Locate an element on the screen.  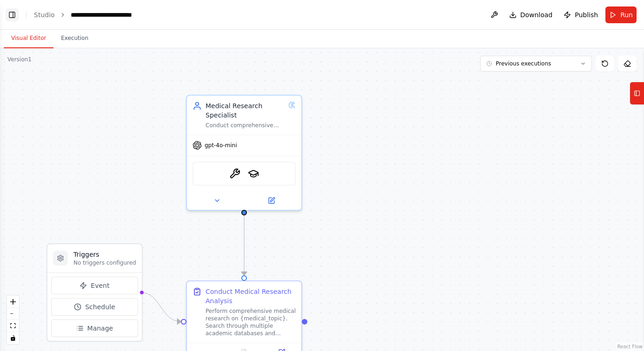
p: No triggers configured is located at coordinates (104, 263).